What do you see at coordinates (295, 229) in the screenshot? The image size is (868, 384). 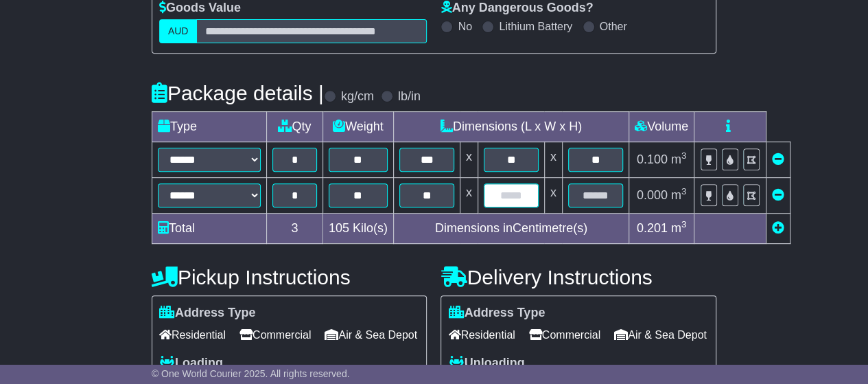 I see `td: 3` at bounding box center [295, 229].